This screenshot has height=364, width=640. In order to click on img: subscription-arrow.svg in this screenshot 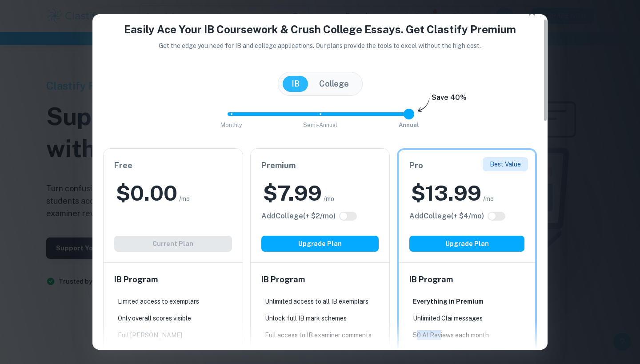, I will do `click(424, 105)`.